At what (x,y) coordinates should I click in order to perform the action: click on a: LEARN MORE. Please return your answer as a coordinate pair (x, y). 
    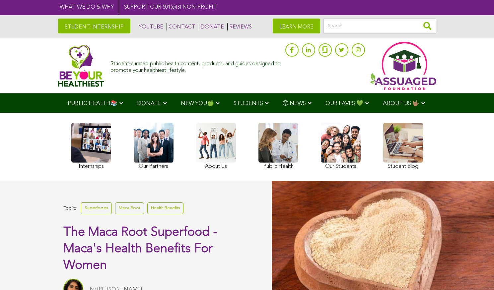
    Looking at the image, I should click on (296, 26).